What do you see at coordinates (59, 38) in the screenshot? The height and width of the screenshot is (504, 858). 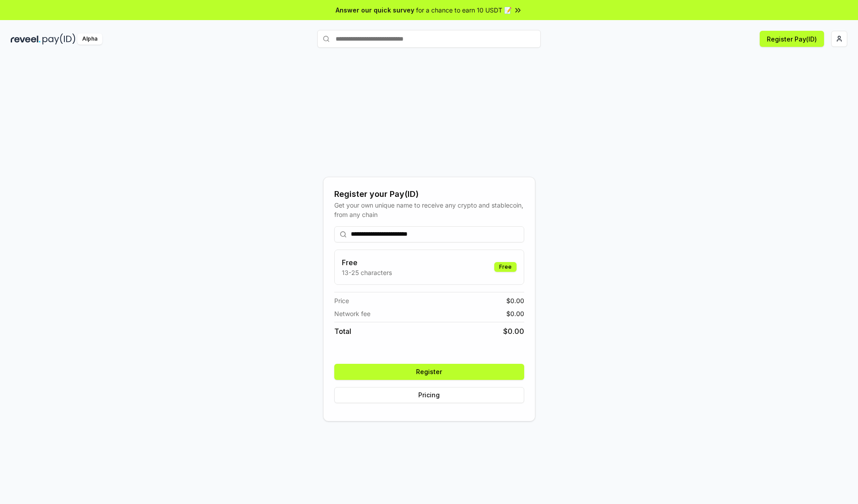 I see `img: pay_id` at bounding box center [59, 38].